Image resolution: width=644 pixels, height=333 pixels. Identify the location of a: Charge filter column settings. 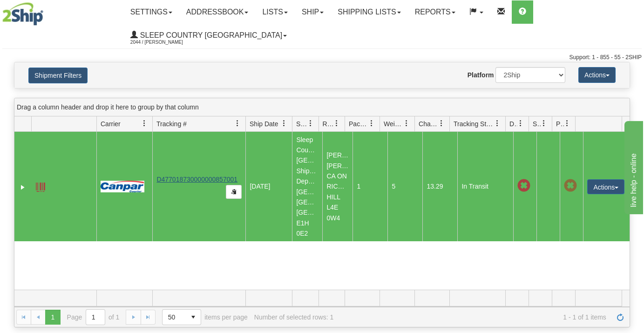
(441, 124).